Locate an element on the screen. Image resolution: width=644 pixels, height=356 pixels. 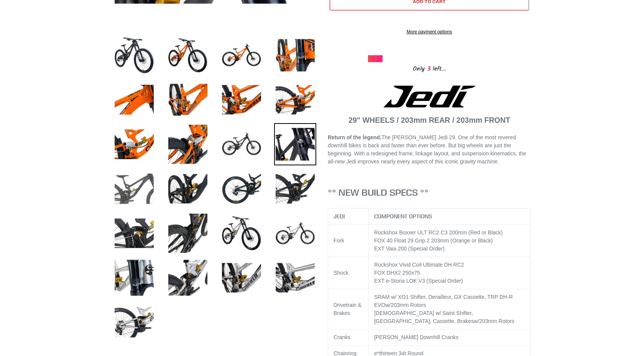
img: Jedi Logo is located at coordinates (429, 96).